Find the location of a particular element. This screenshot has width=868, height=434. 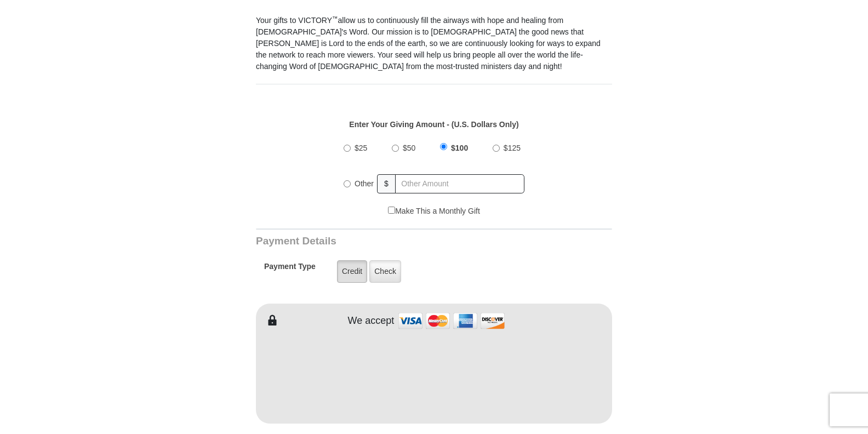

span: $50 is located at coordinates (409, 148).